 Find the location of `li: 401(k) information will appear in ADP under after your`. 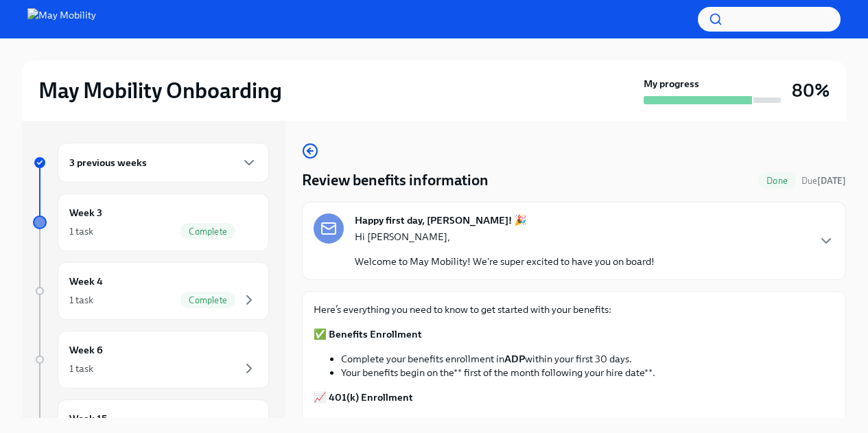

li: 401(k) information will appear in ADP under after your is located at coordinates (587, 422).